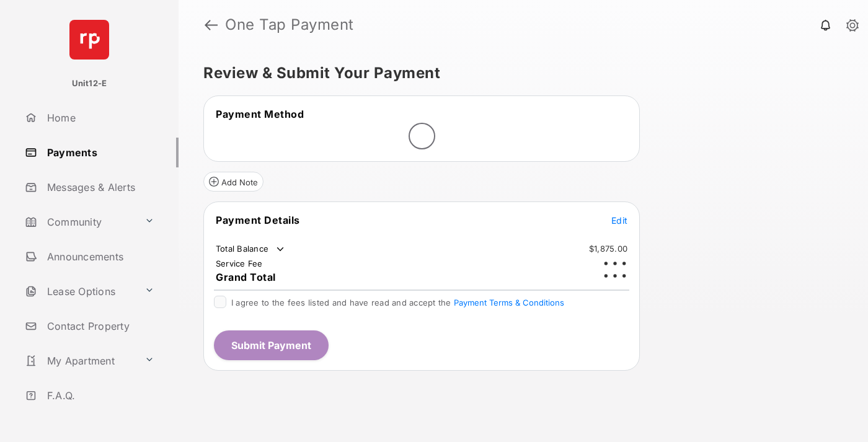 This screenshot has height=442, width=868. Describe the element at coordinates (79, 361) in the screenshot. I see `a: My Apartment` at that location.